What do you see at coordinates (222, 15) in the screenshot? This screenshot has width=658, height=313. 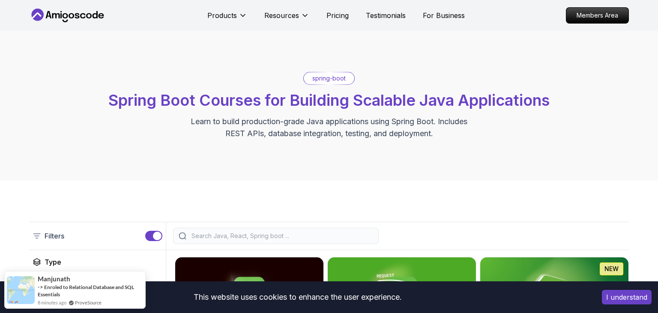 I see `p: Products` at bounding box center [222, 15].